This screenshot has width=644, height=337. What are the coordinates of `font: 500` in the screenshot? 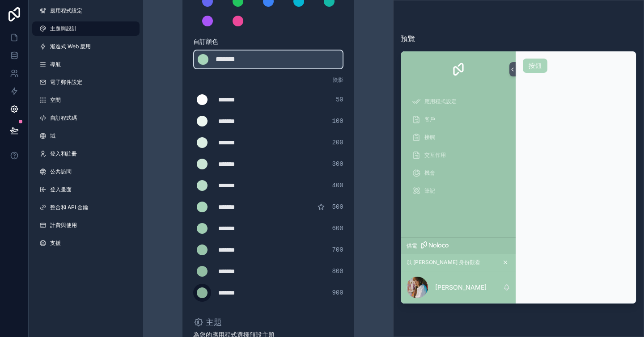 It's located at (337, 207).